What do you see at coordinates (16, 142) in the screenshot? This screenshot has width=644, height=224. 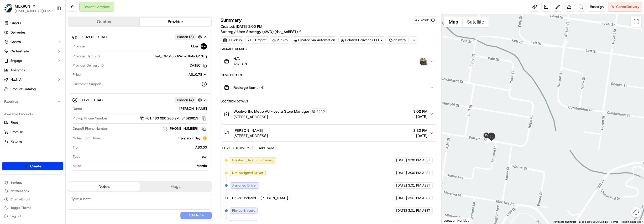 I see `span: Returns` at bounding box center [16, 142].